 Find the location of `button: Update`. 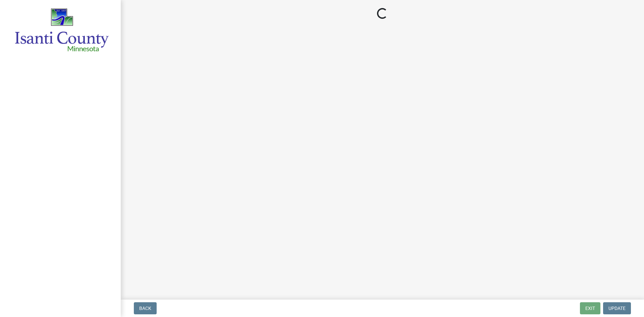

button: Update is located at coordinates (617, 308).